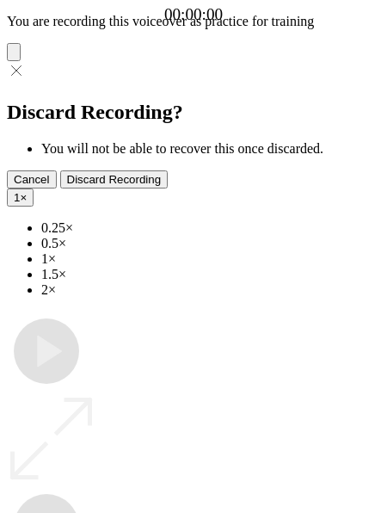  Describe the element at coordinates (211, 259) in the screenshot. I see `li: 1×` at that location.